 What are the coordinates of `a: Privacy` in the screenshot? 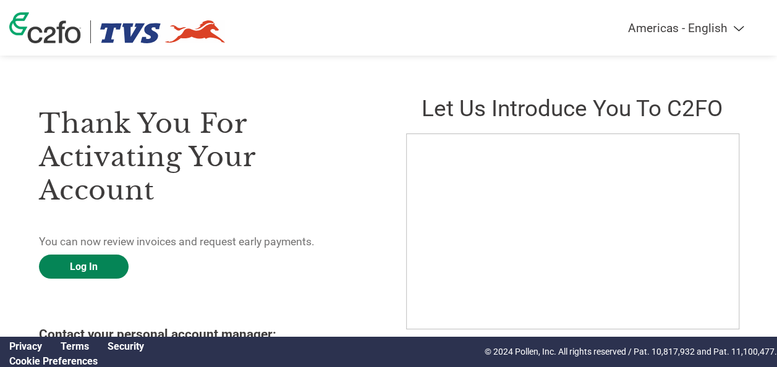 It's located at (25, 346).